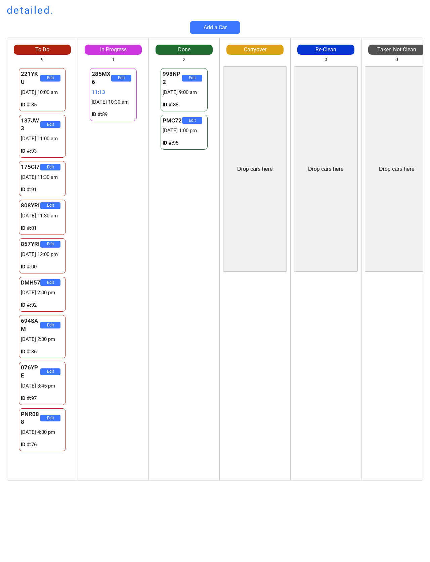 The height and width of the screenshot is (562, 430). Describe the element at coordinates (184, 50) in the screenshot. I see `div: Done` at that location.